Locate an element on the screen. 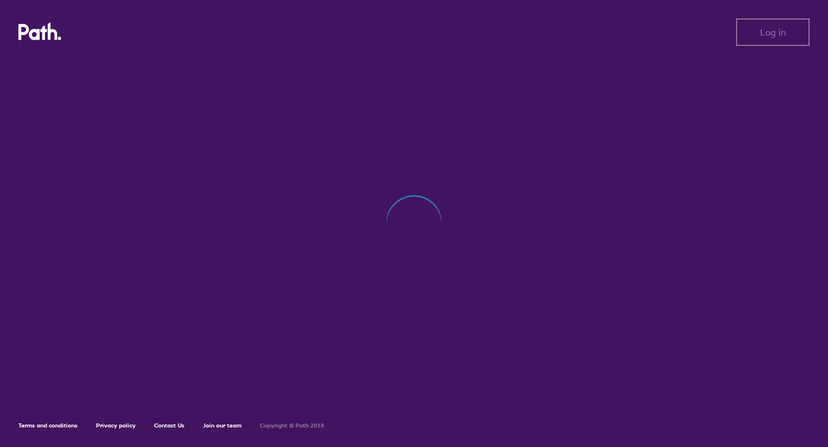 Image resolution: width=828 pixels, height=447 pixels. a: Terms and conditions is located at coordinates (48, 425).